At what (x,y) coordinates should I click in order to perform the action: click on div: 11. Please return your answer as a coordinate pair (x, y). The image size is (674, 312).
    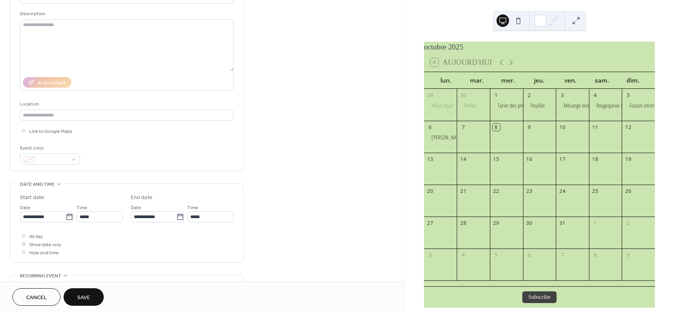
    Looking at the image, I should click on (595, 127).